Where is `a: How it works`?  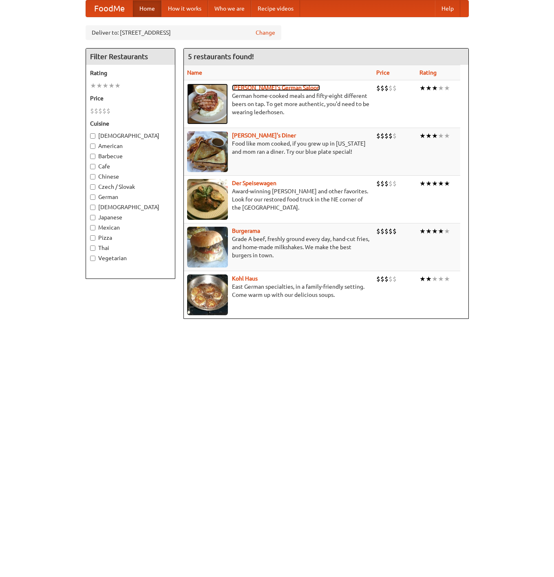 a: How it works is located at coordinates (185, 9).